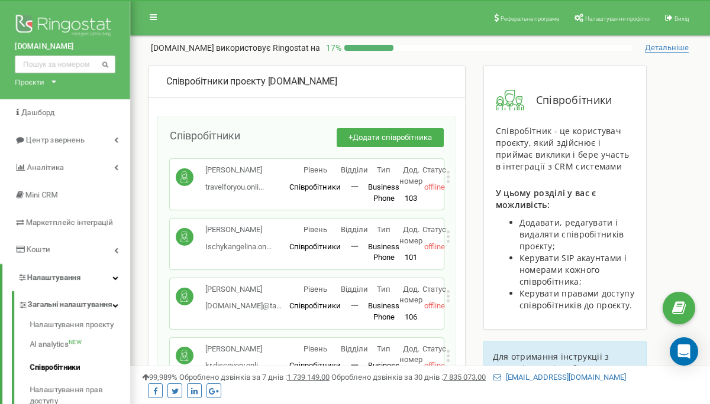 The width and height of the screenshot is (710, 404). I want to click on p: 106, so click(410, 318).